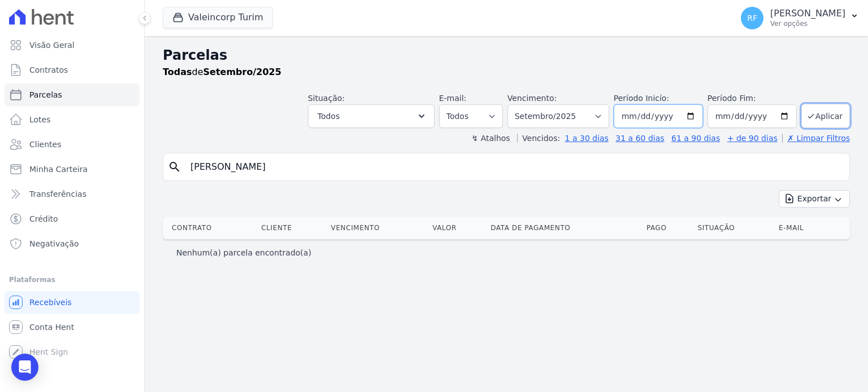  I want to click on th: Vencimento, so click(377, 228).